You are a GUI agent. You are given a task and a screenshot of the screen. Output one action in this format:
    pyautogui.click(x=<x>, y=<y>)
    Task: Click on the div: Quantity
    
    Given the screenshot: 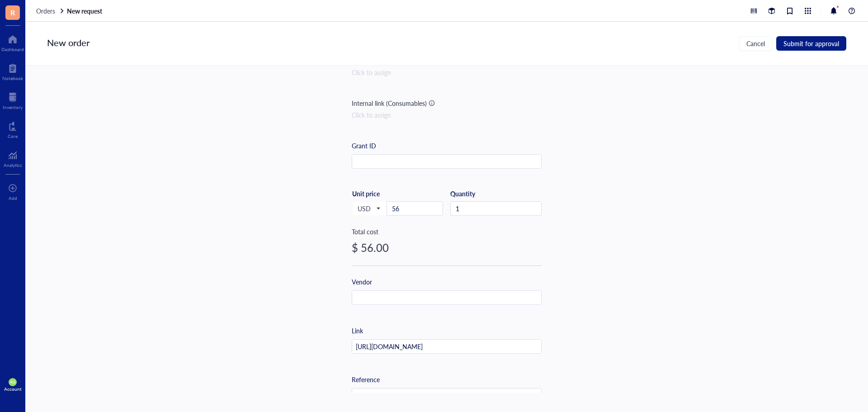 What is the action you would take?
    pyautogui.click(x=496, y=194)
    